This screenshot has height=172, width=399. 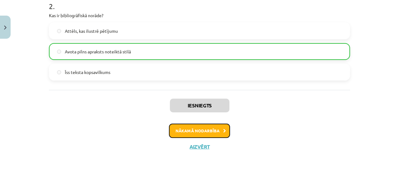 I want to click on p: Kas ir bibliogrāfiskā norāde?, so click(x=200, y=15).